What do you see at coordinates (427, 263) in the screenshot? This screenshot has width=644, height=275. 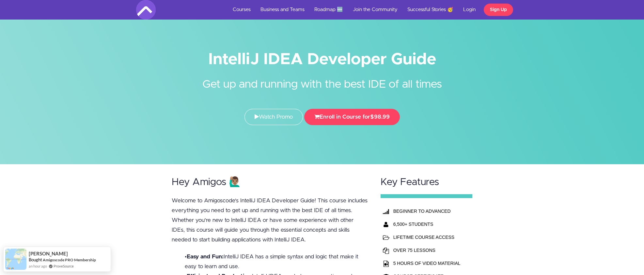 I see `td: 5 HOURS OF VIDEO MATERIAL` at bounding box center [427, 263].